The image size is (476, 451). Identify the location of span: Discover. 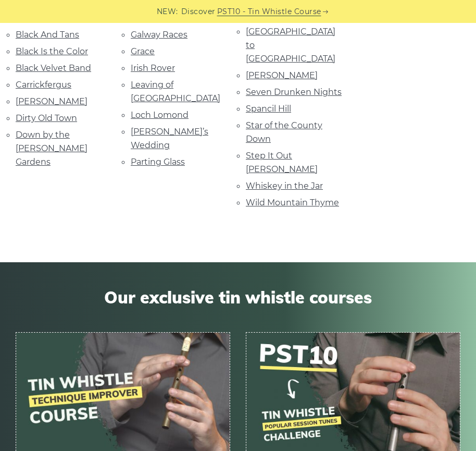
(199, 12).